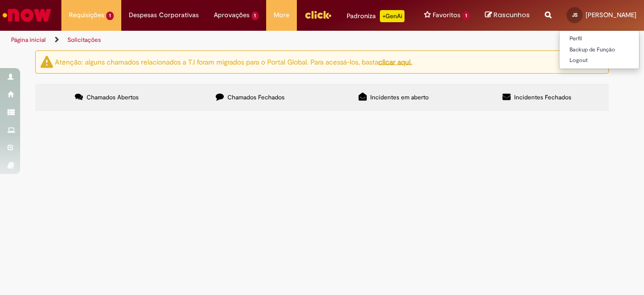  I want to click on img: click_logo_yellow_360x200.png, so click(318, 15).